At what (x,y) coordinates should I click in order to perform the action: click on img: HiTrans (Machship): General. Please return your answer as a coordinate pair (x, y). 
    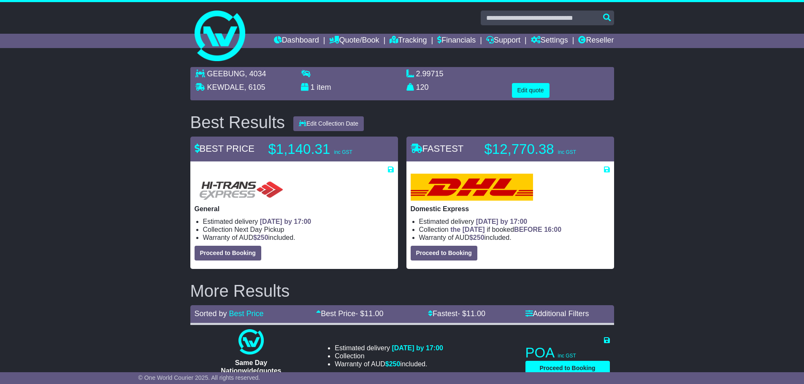
    Looking at the image, I should click on (241, 187).